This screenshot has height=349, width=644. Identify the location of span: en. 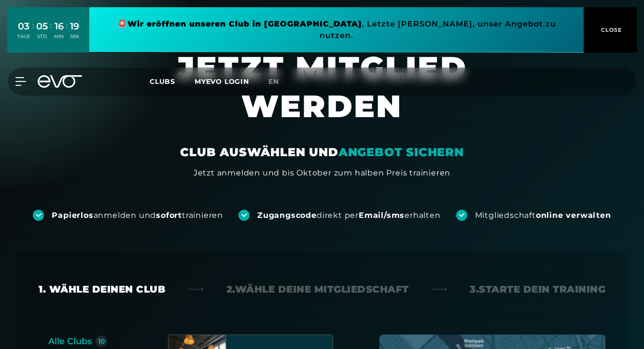
(274, 82).